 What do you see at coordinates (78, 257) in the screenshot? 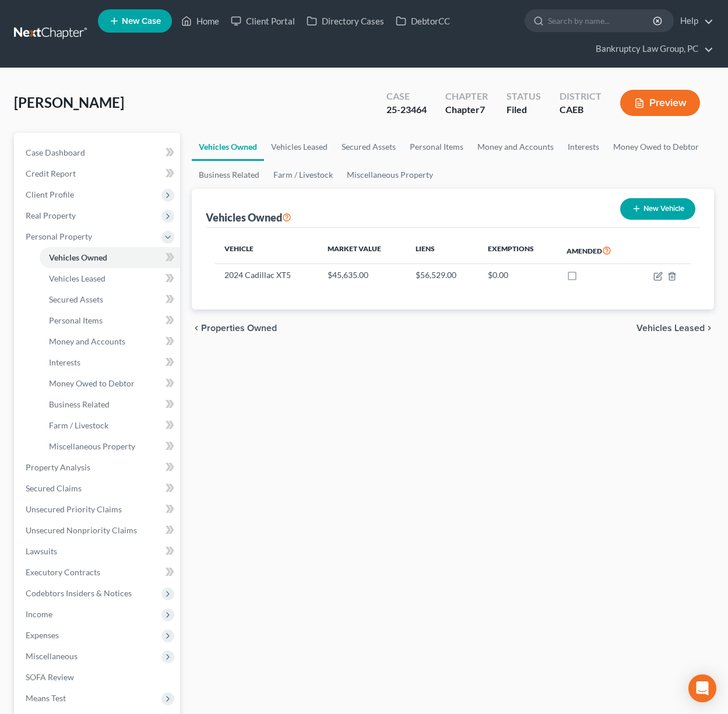
I see `span: Vehicles Owned` at bounding box center [78, 257].